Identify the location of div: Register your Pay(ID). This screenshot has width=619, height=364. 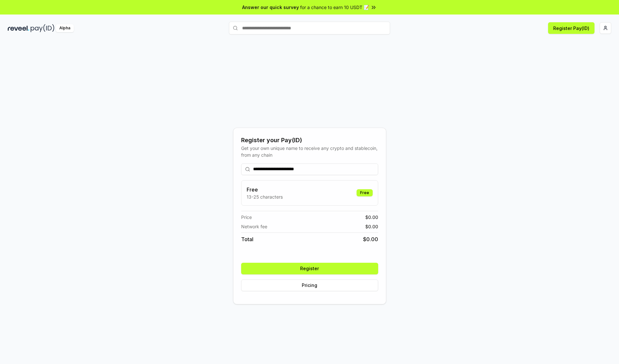
(310, 140).